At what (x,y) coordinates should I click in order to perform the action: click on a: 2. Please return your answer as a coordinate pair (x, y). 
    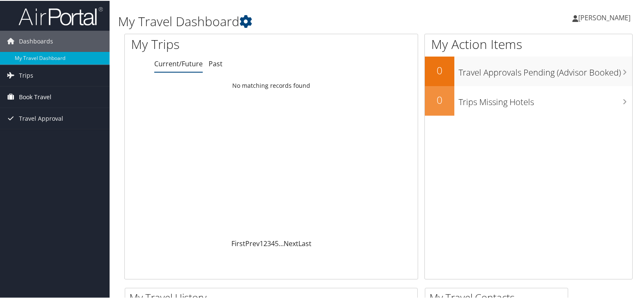
    Looking at the image, I should click on (265, 243).